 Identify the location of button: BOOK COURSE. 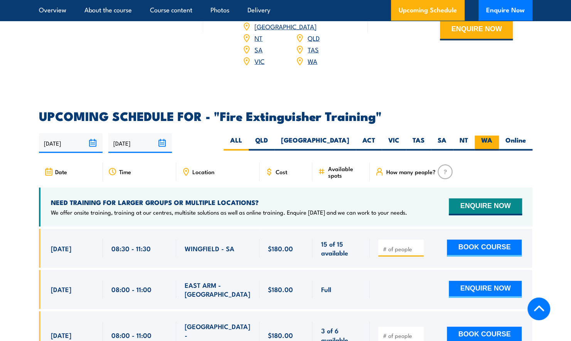
(485, 248).